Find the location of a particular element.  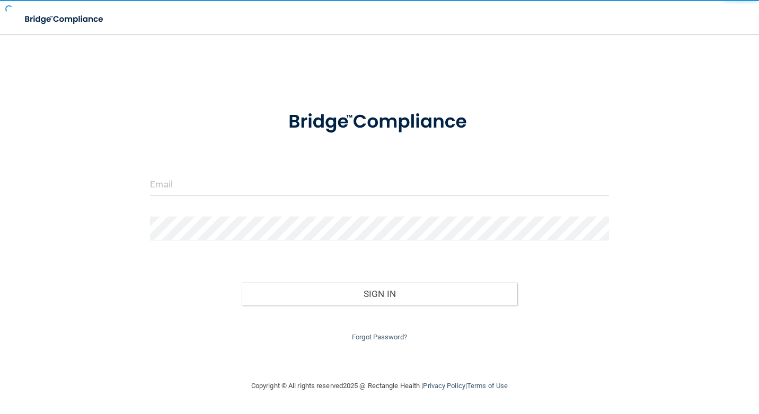

input: Email is located at coordinates (379, 184).